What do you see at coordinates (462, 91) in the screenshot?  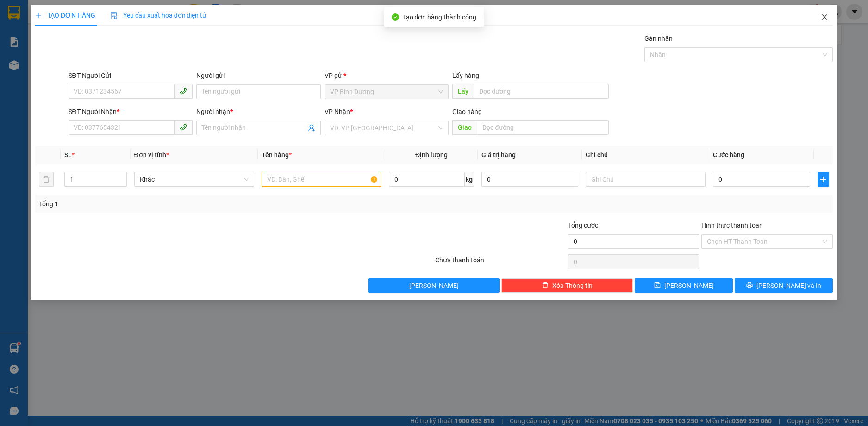 I see `span: Lấy` at bounding box center [462, 91].